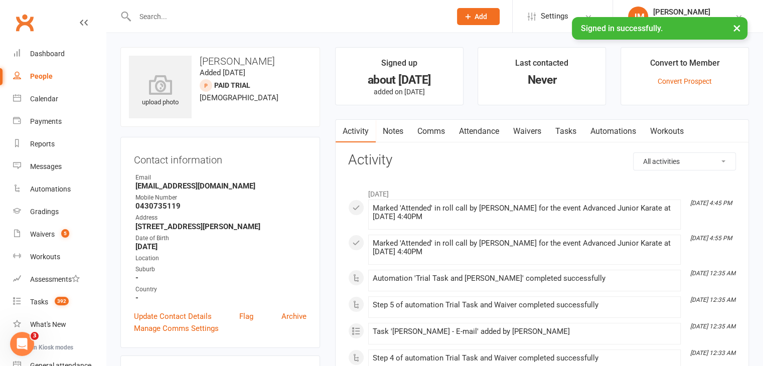 The image size is (763, 366). Describe the element at coordinates (221, 198) in the screenshot. I see `div: Mobile Number` at that location.